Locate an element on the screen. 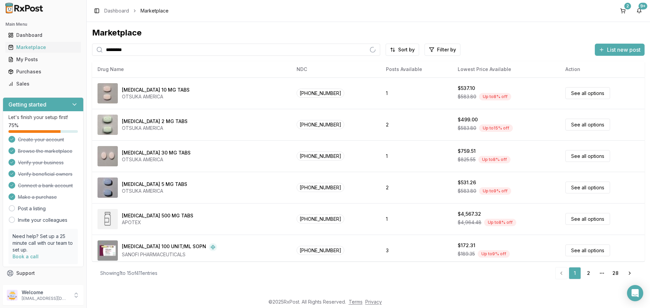  span: $4,964.48 is located at coordinates (470, 223).